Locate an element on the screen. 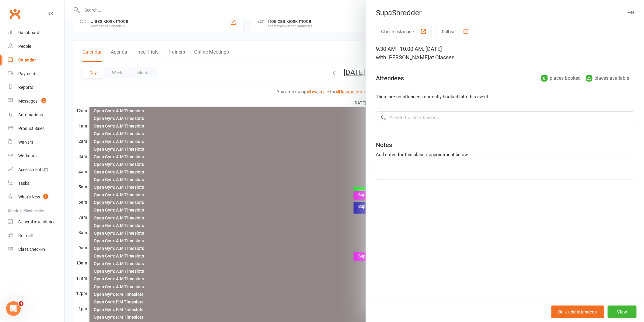 Image resolution: width=644 pixels, height=322 pixels. div: Product Sales is located at coordinates (31, 129).